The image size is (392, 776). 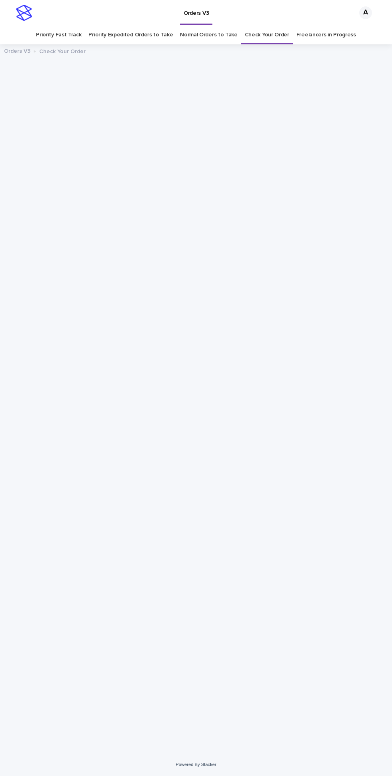 What do you see at coordinates (326, 35) in the screenshot?
I see `a: Freelancers in Progress` at bounding box center [326, 35].